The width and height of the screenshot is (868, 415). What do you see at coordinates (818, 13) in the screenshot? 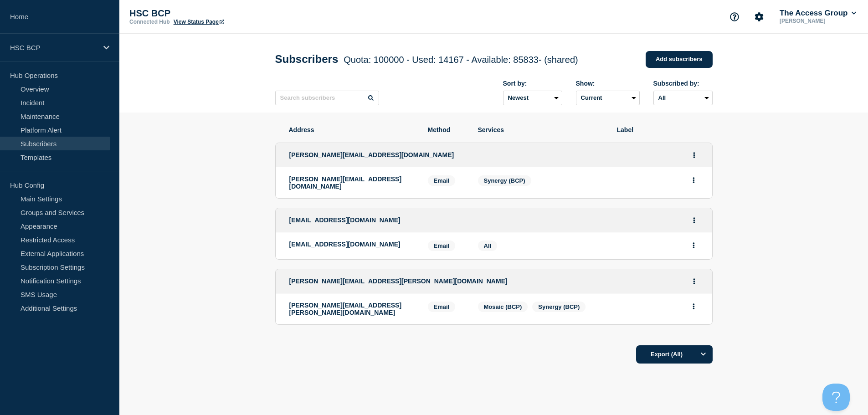
I see `button: The Access Group` at bounding box center [818, 13].